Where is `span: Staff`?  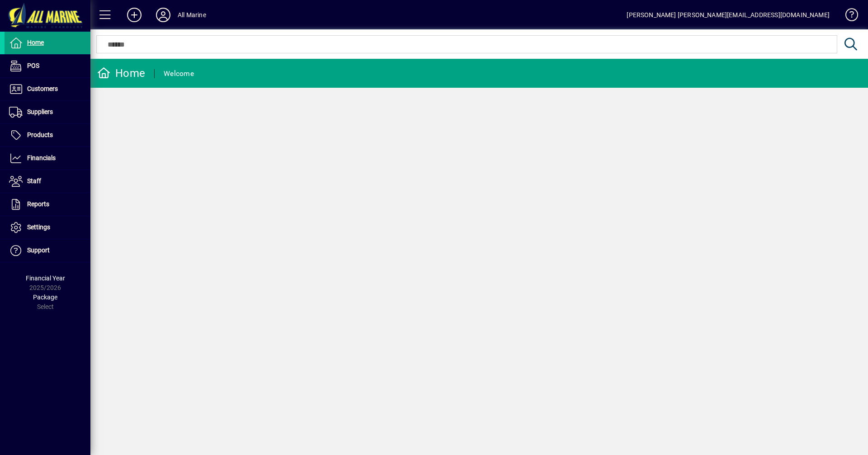
span: Staff is located at coordinates (34, 181).